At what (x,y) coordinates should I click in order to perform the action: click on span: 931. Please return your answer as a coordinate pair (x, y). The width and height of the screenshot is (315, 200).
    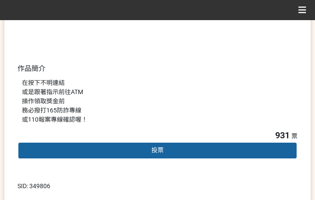
    Looking at the image, I should click on (283, 135).